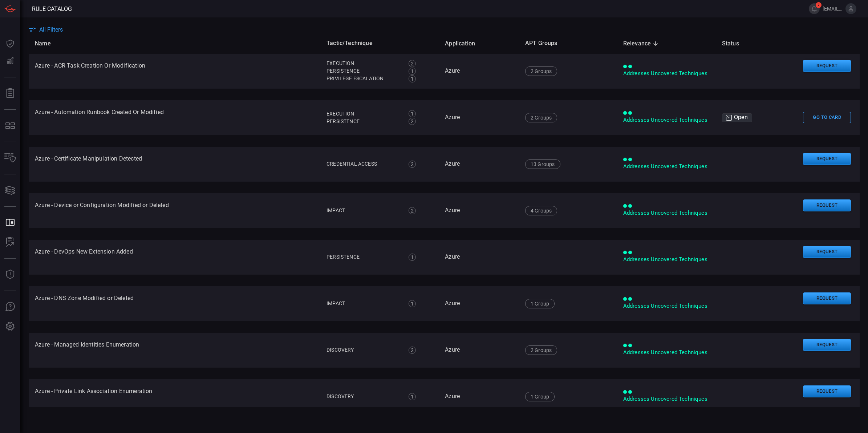 The image size is (868, 433). Describe the element at coordinates (542, 164) in the screenshot. I see `div: 13 Groups` at that location.